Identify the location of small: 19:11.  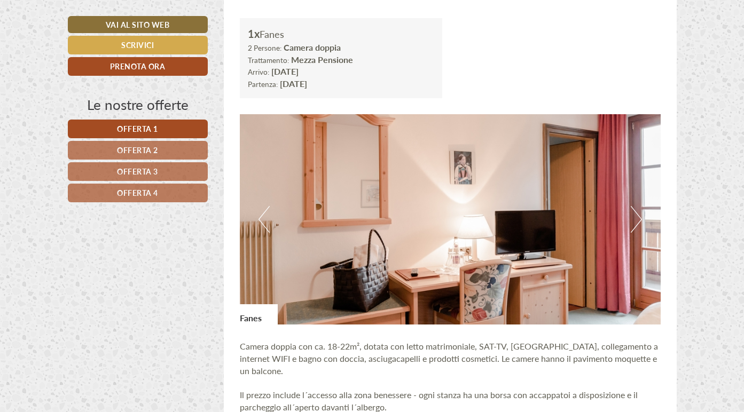
(299, 90).